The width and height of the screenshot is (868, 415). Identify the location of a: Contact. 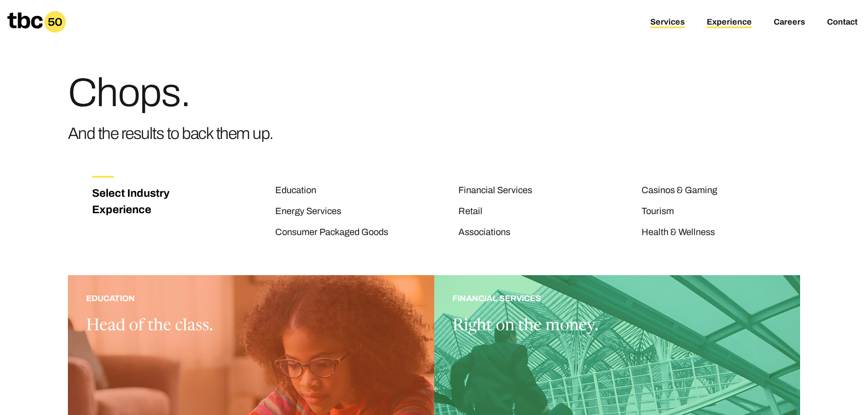
(842, 23).